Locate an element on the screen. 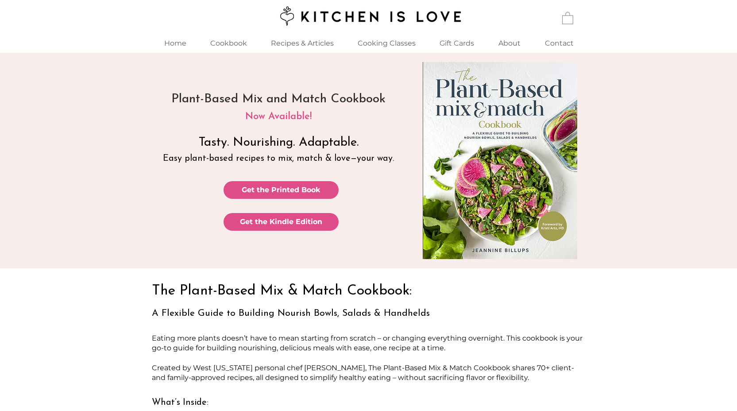 Image resolution: width=737 pixels, height=411 pixels. a: Get the Kindle Edition is located at coordinates (281, 222).